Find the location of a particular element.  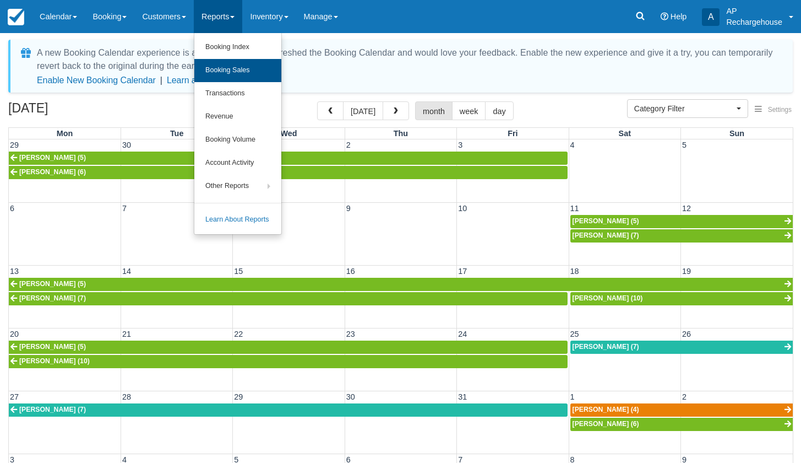

span: 6 is located at coordinates (12, 208).